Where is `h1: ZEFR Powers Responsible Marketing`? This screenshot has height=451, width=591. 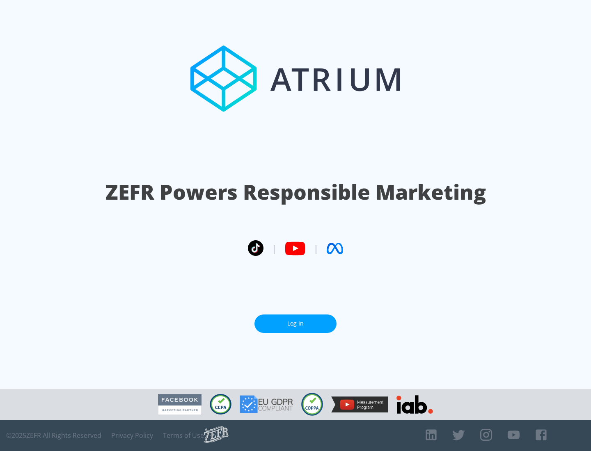 h1: ZEFR Powers Responsible Marketing is located at coordinates (295, 192).